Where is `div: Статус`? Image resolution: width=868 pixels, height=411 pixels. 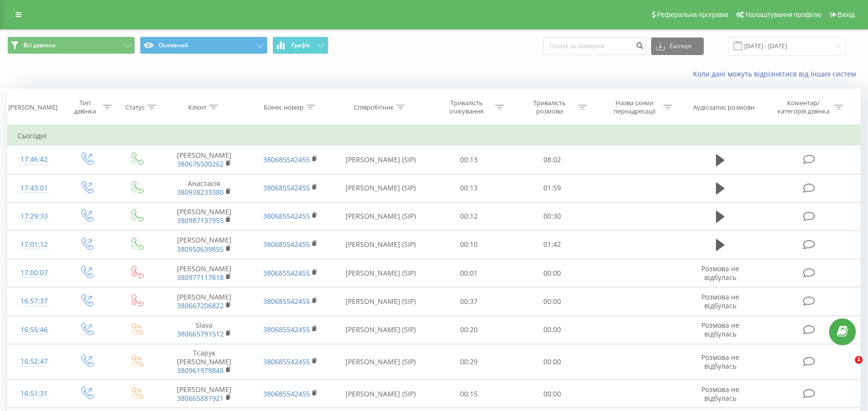
div: Статус is located at coordinates (135, 107).